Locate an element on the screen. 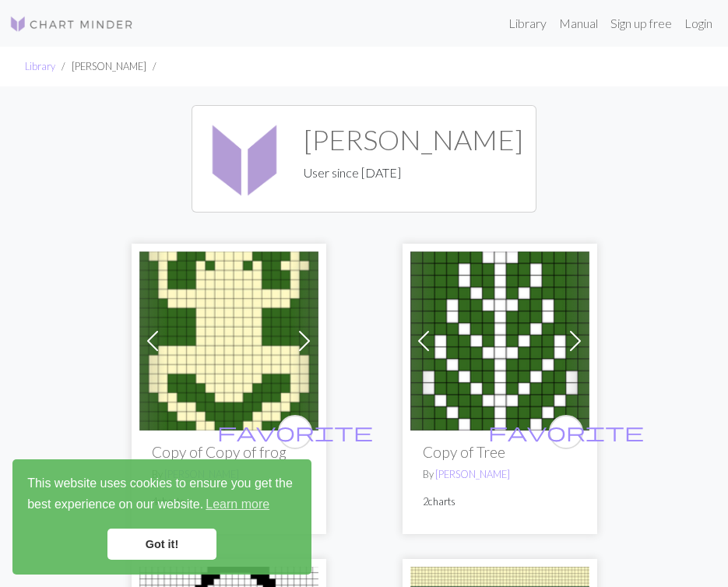 The image size is (728, 587). a: learn more about cookies is located at coordinates (237, 504).